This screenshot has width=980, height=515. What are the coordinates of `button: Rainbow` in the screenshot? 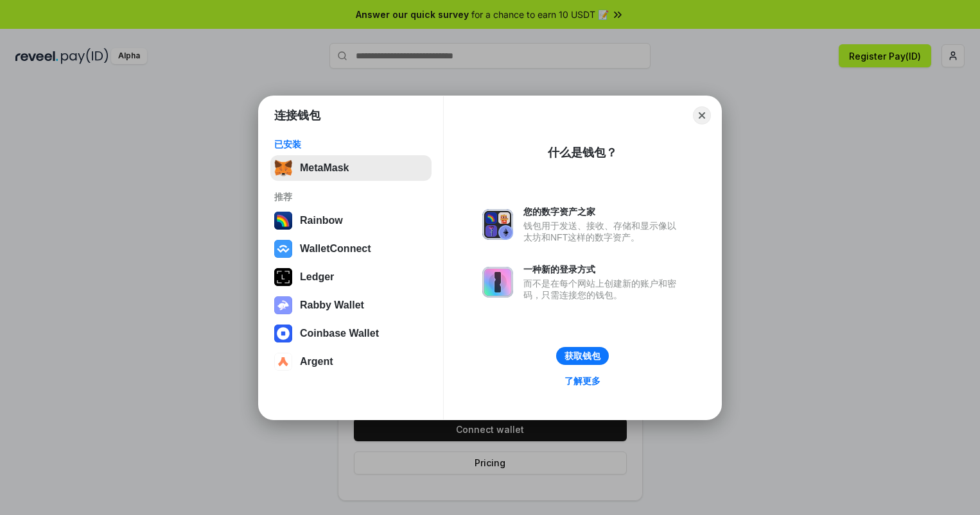 It's located at (351, 221).